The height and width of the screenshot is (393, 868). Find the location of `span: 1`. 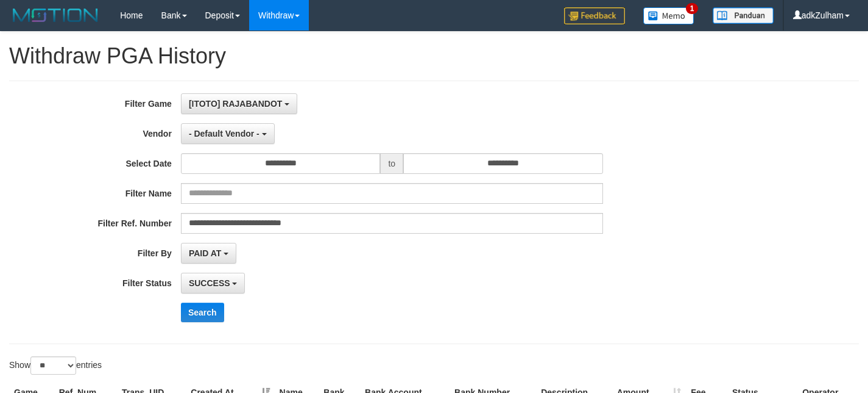

span: 1 is located at coordinates (693, 9).